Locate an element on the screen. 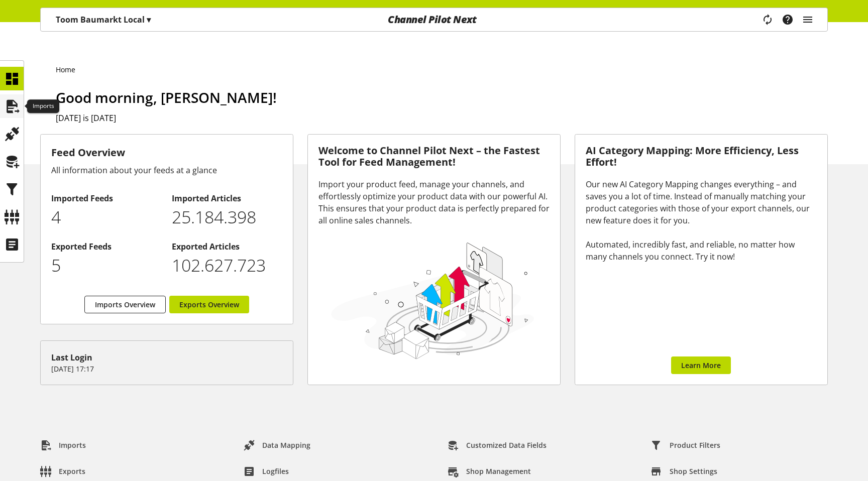 The height and width of the screenshot is (481, 868). a: Logfiles is located at coordinates (266, 471).